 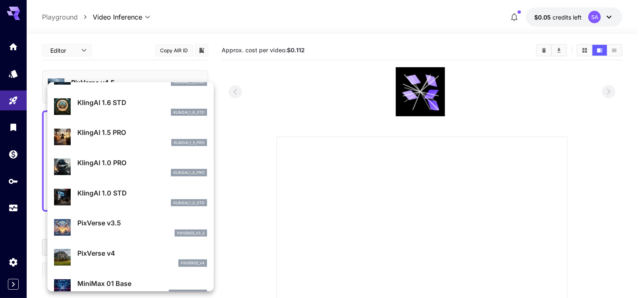 I want to click on div: KlingAI 1.6 STDklingai_1_6_std, so click(x=131, y=107).